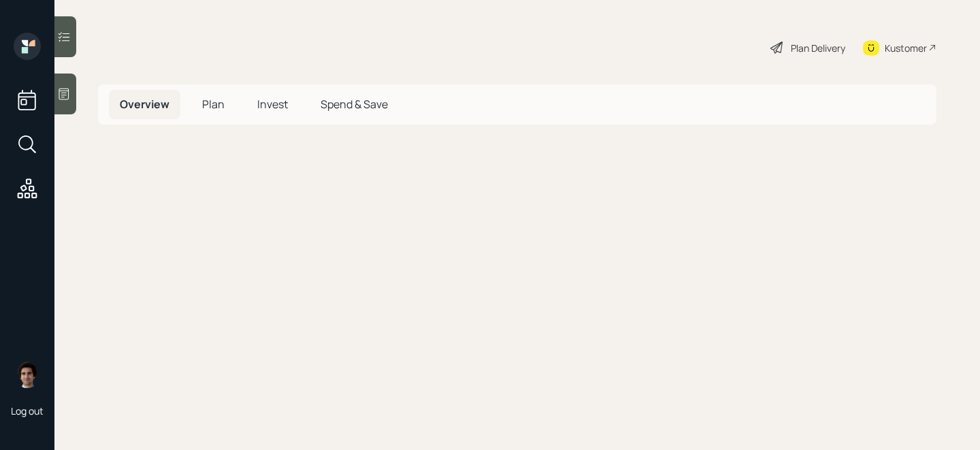  I want to click on span: Invest, so click(272, 104).